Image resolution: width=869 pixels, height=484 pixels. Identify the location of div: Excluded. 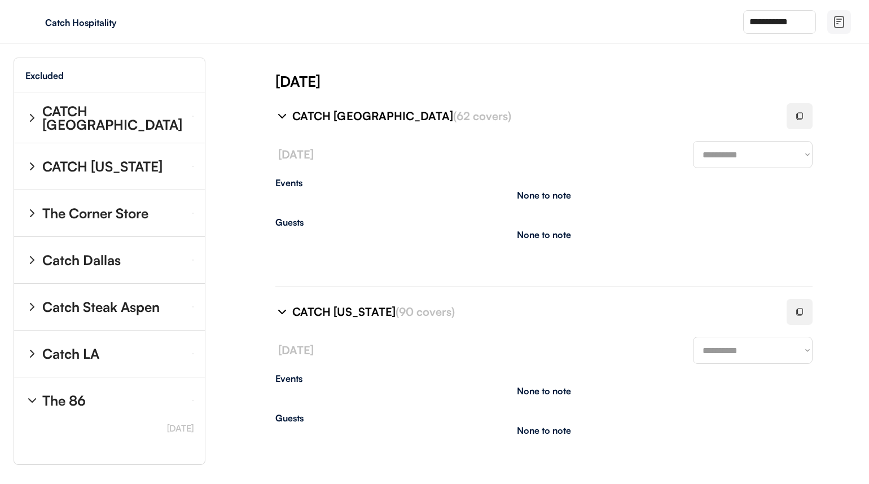
(45, 76).